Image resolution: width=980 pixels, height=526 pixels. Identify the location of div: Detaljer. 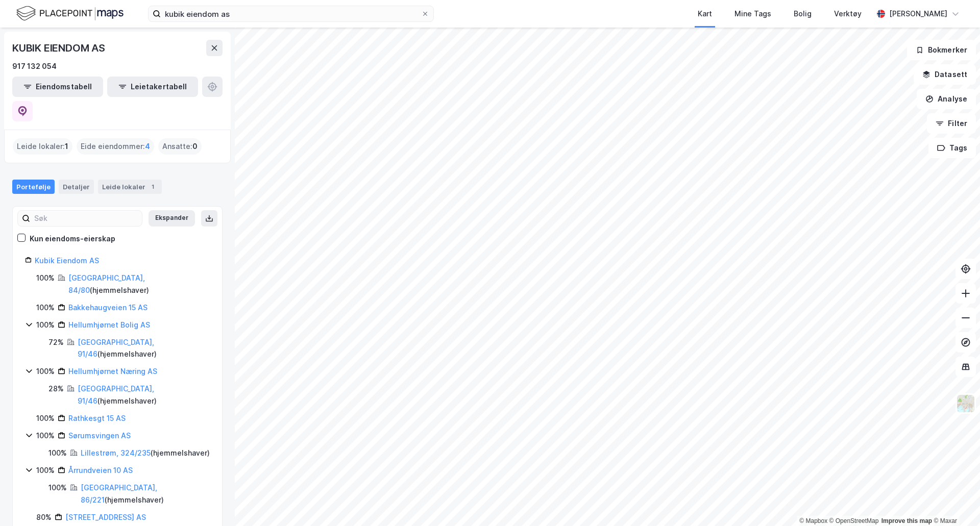
(76, 187).